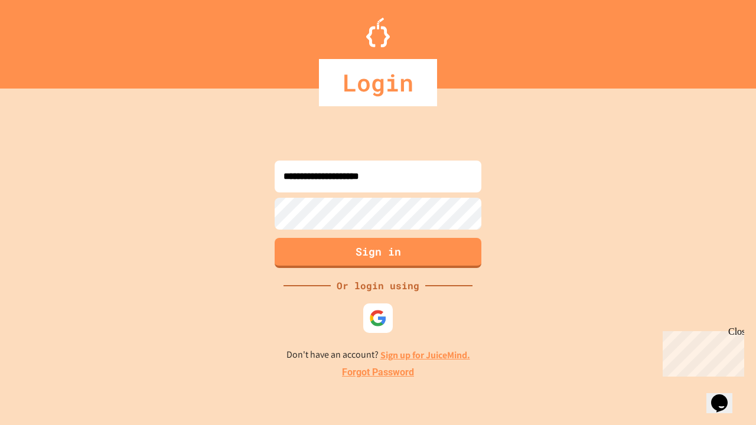 This screenshot has width=756, height=425. Describe the element at coordinates (378, 355) in the screenshot. I see `p: Don't have an account?` at that location.